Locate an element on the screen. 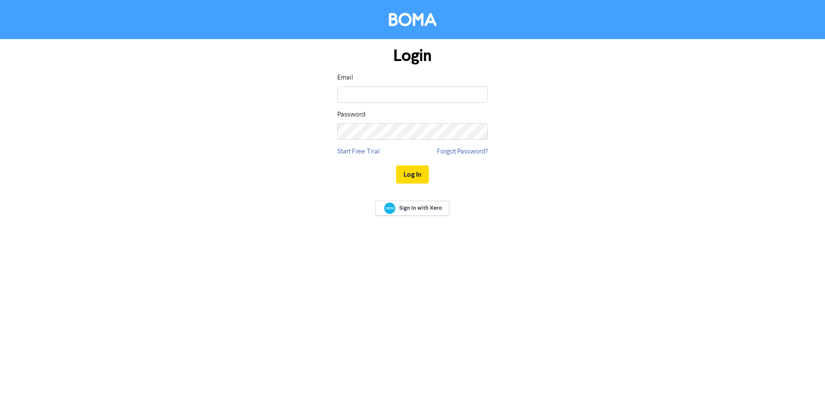 The image size is (825, 395). img: BOMA Logo is located at coordinates (412, 19).